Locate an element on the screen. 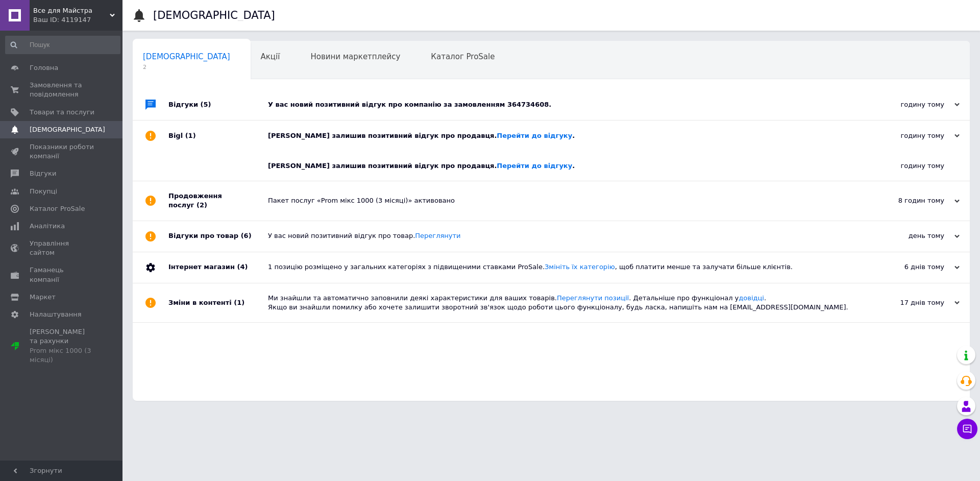 Image resolution: width=980 pixels, height=481 pixels. span: (4) is located at coordinates (242, 267).